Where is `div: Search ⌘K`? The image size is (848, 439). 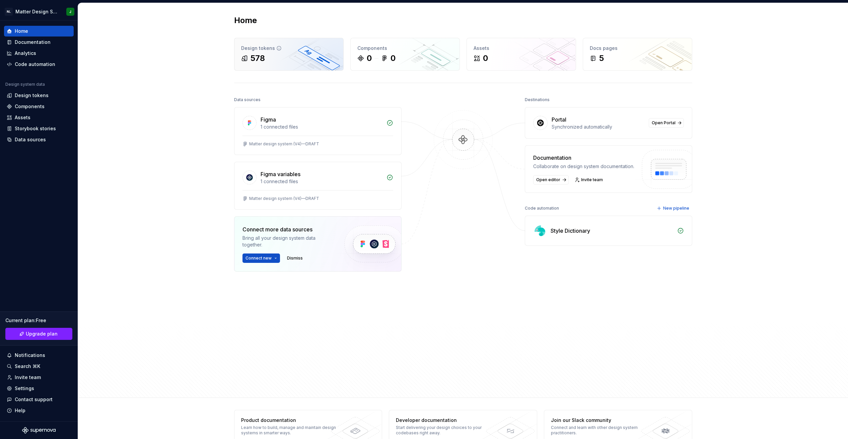 div: Search ⌘K is located at coordinates (27, 367).